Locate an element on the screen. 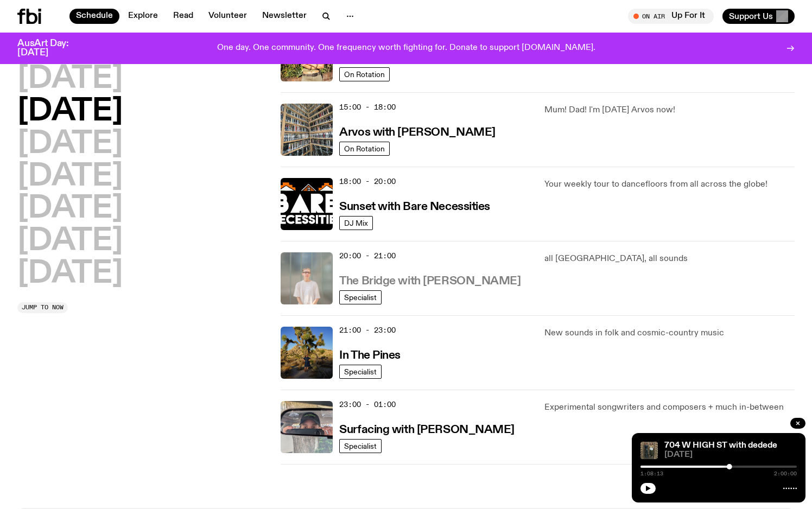 The height and width of the screenshot is (509, 812). span: 1:08:13 is located at coordinates (652, 474).